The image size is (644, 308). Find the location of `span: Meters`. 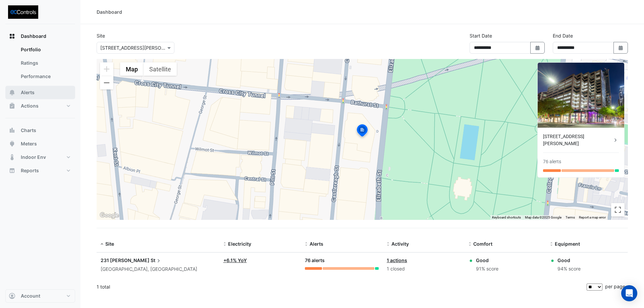

span: Meters is located at coordinates (29, 144).